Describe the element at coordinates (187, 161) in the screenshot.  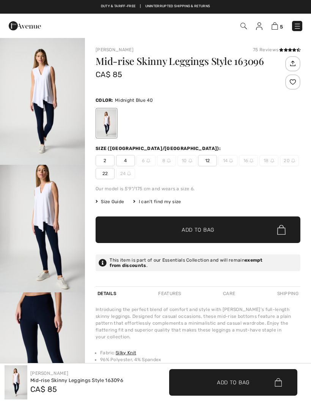
I see `span: 10` at that location.